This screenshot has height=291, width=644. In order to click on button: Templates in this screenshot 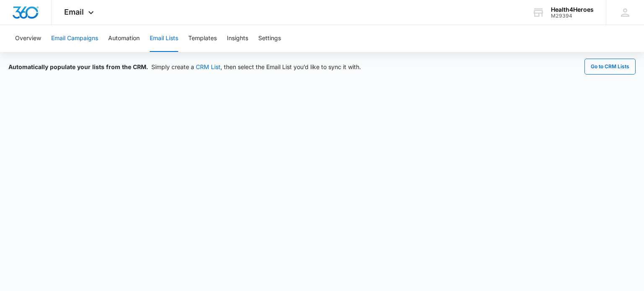, I will do `click(203, 39)`.